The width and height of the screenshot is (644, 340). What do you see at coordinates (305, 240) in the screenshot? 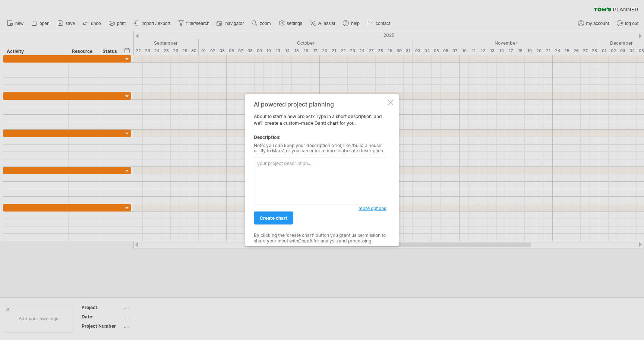
I see `a: OpenAI` at bounding box center [305, 240].